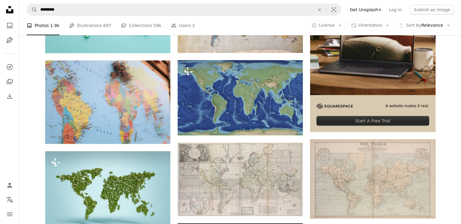 The height and width of the screenshot is (224, 461). Describe the element at coordinates (193, 25) in the screenshot. I see `span: 2` at that location.